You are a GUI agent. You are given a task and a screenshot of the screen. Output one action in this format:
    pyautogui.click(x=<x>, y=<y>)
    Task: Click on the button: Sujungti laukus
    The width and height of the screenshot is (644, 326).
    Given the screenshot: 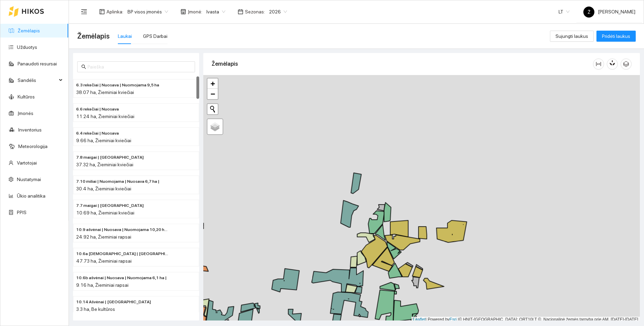 What is the action you would take?
    pyautogui.click(x=571, y=36)
    